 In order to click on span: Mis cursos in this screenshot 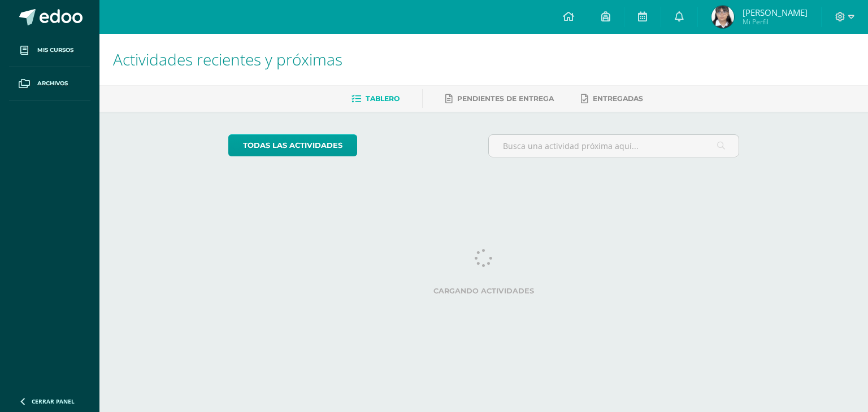, I will do `click(55, 50)`.